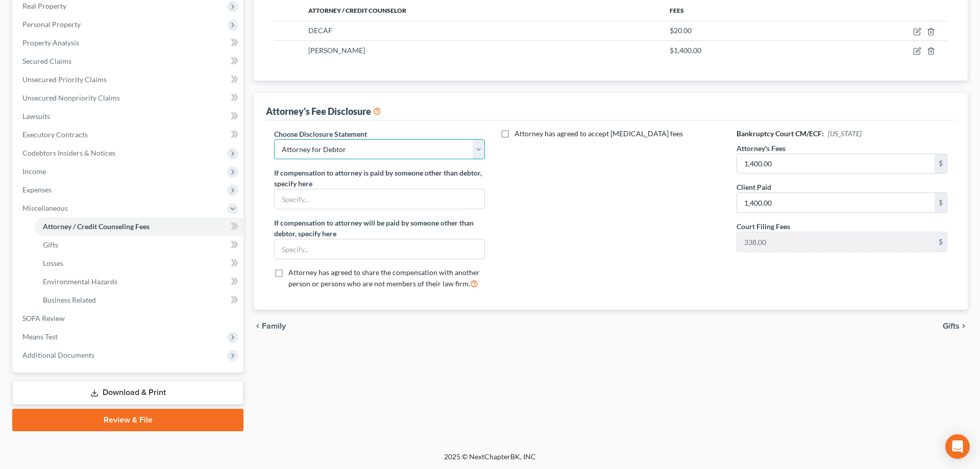 The width and height of the screenshot is (980, 469). I want to click on span: Means Test, so click(39, 336).